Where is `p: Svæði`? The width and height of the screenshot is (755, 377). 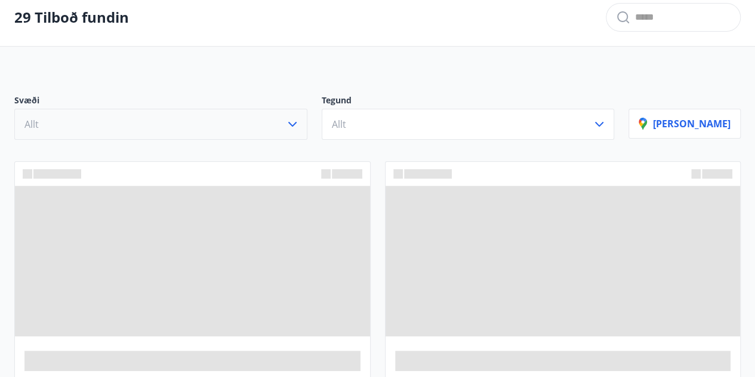
p: Svæði is located at coordinates (161, 102).